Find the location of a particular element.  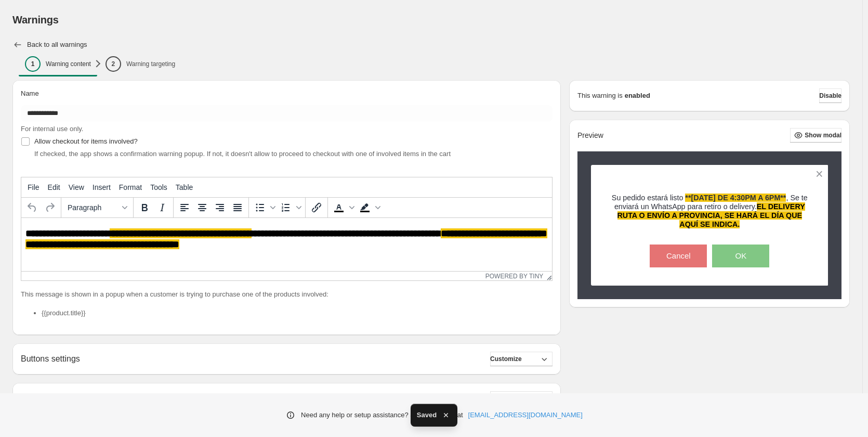

span: EL DELIVERY RUTA O ENVÍO A PROVINCIA, SE HARÁ EL DÍA QUE AQUÍ SE INDICA. is located at coordinates (711, 216).